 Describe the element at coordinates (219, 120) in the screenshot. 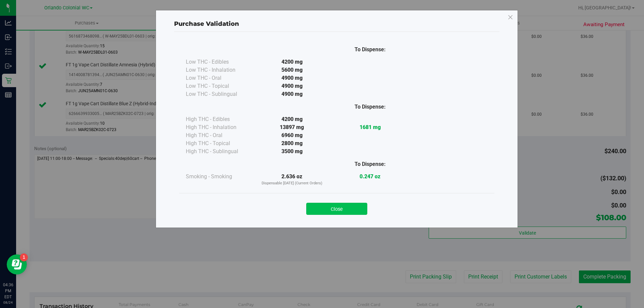

I see `div: High THC - Edibles` at that location.